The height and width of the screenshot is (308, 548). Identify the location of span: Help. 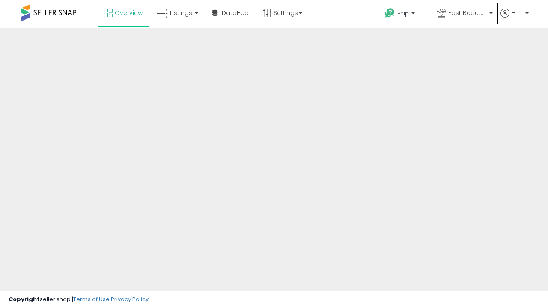
(403, 13).